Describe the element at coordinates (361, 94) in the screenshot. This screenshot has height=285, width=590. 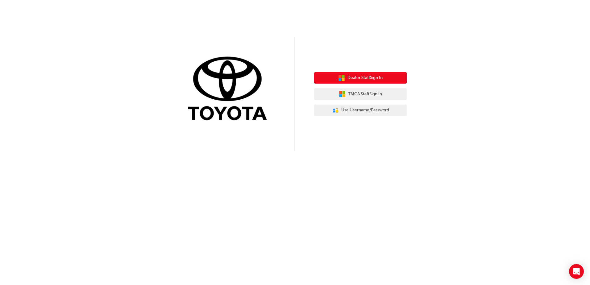
I see `button: TMCA StaffSign In` at that location.